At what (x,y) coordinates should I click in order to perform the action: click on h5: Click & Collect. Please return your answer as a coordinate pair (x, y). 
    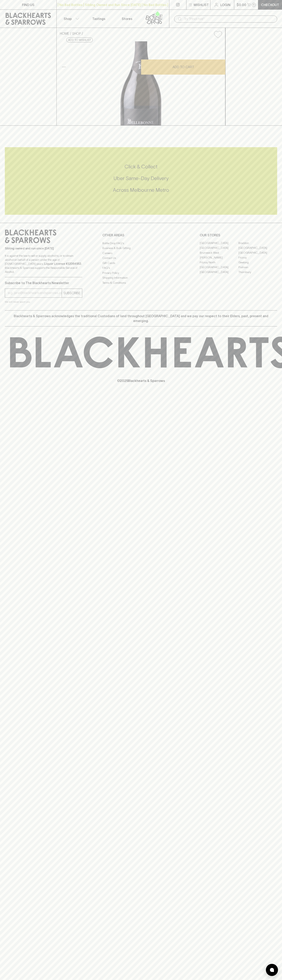
    Looking at the image, I should click on (141, 167).